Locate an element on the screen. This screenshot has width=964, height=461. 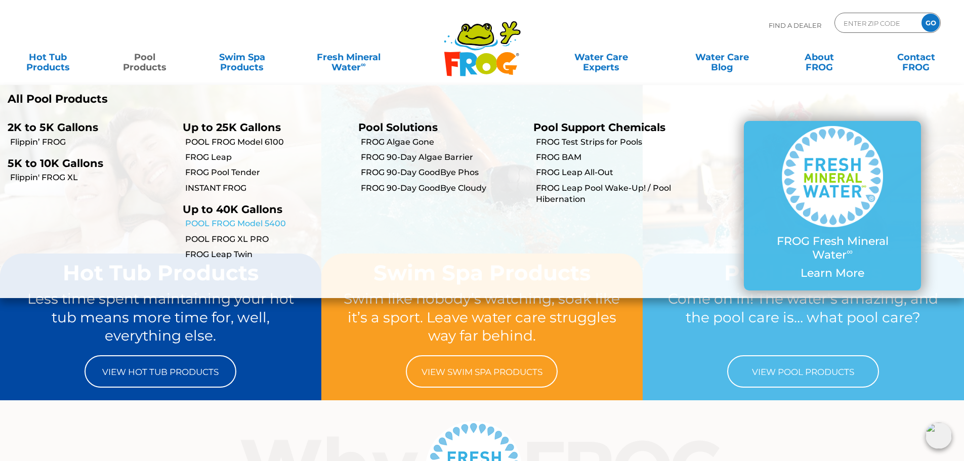
a: All Pool Products is located at coordinates (241, 99).